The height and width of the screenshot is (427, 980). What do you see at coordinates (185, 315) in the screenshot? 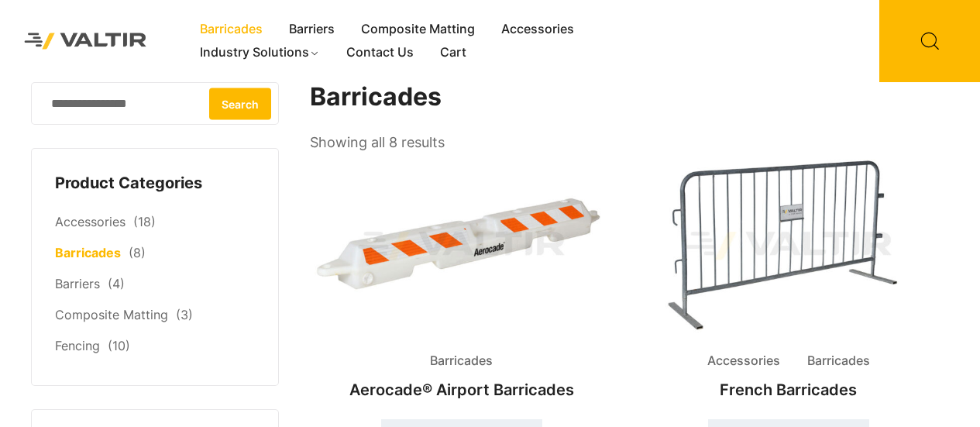
I see `span: (3)` at bounding box center [185, 315].